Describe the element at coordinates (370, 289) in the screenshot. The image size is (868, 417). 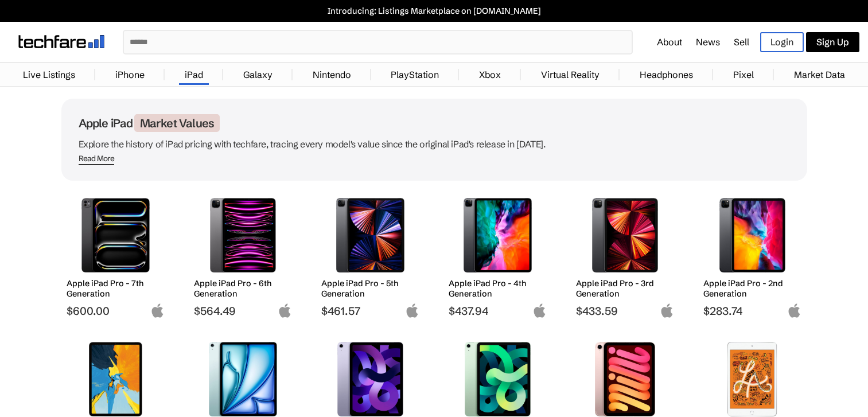
I see `h2: Apple iPad Pro - 5th Generation` at that location.